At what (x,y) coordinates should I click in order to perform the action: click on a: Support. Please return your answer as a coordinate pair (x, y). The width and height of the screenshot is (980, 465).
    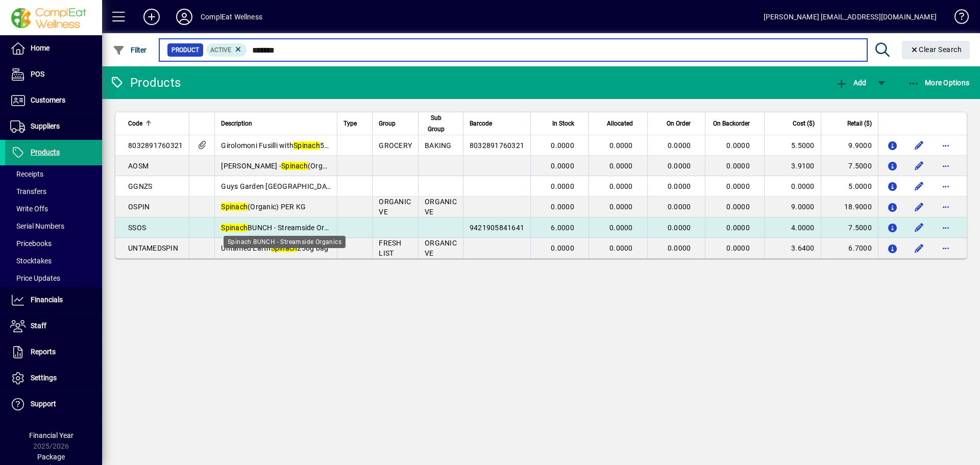
    Looking at the image, I should click on (53, 404).